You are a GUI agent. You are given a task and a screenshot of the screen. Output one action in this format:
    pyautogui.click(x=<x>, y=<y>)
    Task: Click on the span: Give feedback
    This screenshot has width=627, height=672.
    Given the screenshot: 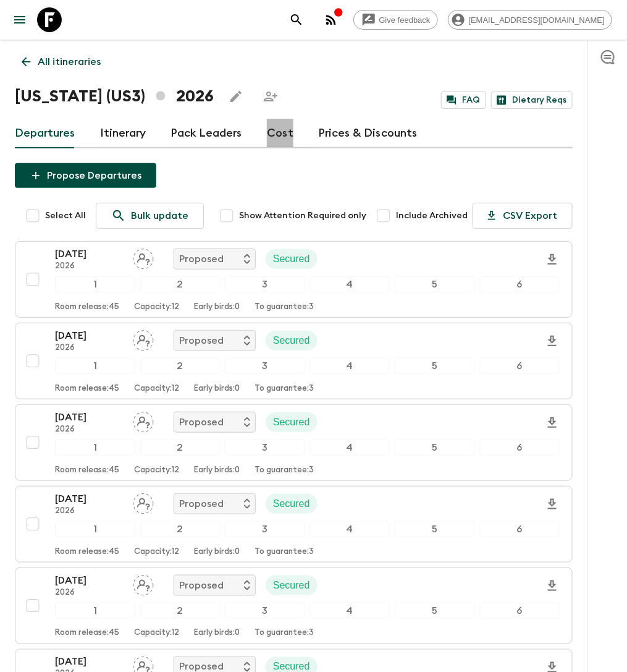 What is the action you would take?
    pyautogui.click(x=405, y=19)
    